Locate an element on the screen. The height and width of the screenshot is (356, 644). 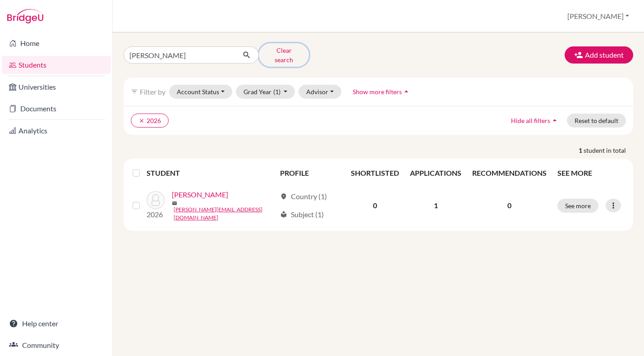
img: Bridge-U is located at coordinates (25, 16).